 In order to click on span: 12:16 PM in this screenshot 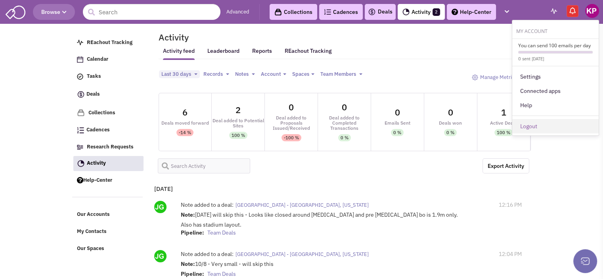, I will do `click(510, 205)`.